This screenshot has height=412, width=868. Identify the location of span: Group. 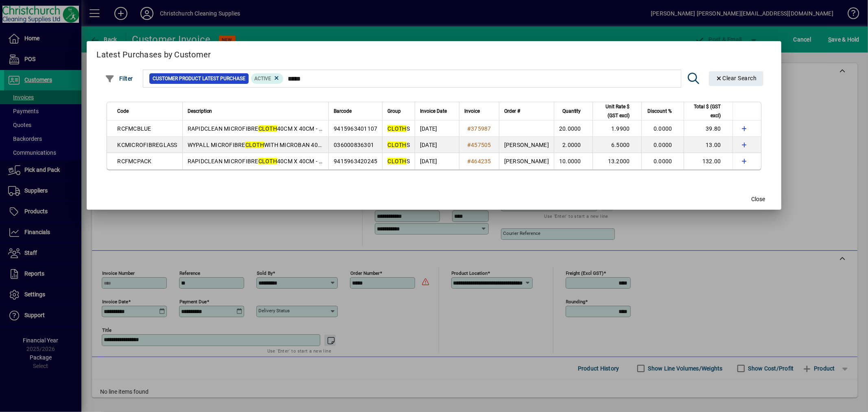
(394, 111).